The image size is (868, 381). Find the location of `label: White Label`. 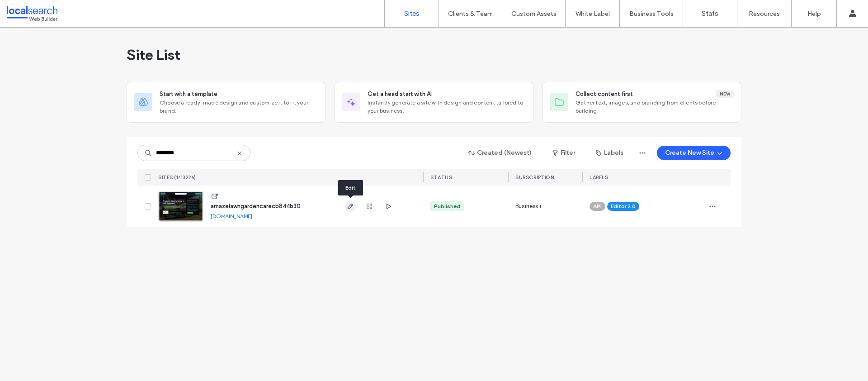

label: White Label is located at coordinates (593, 14).